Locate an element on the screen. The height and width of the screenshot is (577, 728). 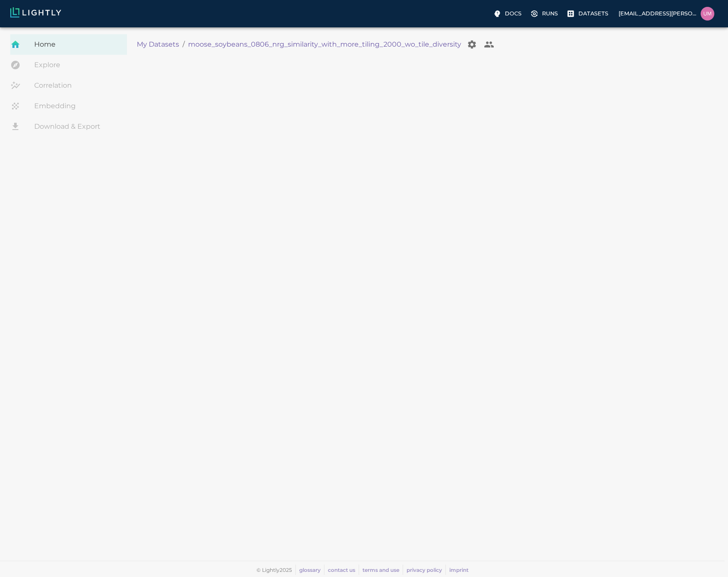
nav: explore, analyze, sample, metadata, embedding, correlations label, download your dataset is located at coordinates (69, 86).